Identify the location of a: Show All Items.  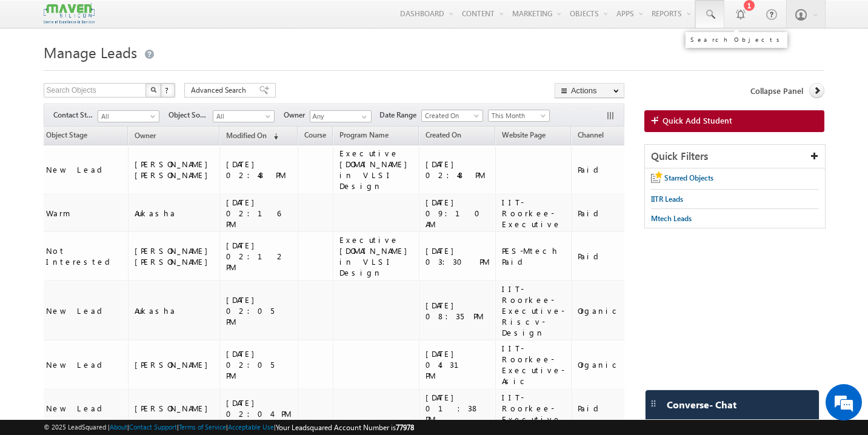
(363, 117).